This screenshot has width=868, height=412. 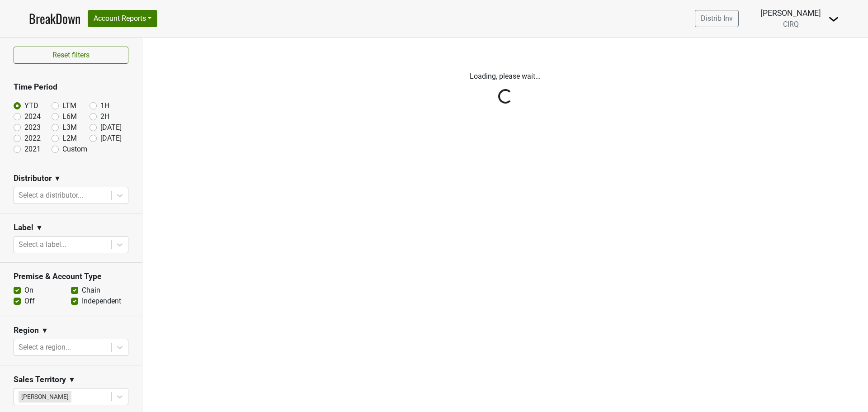 What do you see at coordinates (122, 19) in the screenshot?
I see `button: Account Reports` at bounding box center [122, 19].